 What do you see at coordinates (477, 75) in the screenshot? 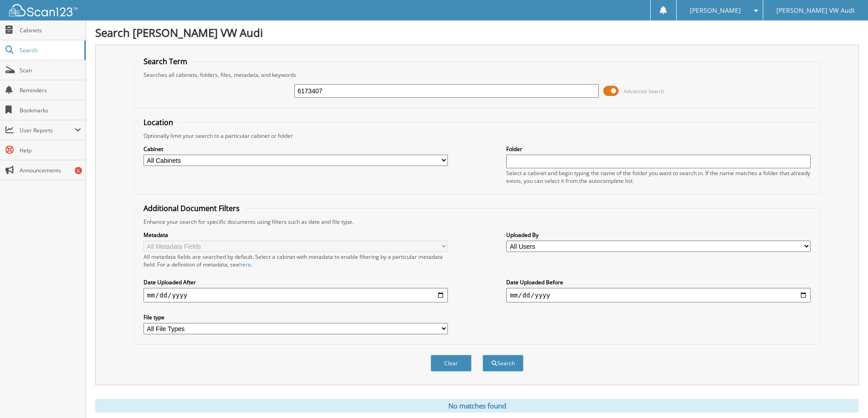
I see `div: Searches all cabinets, folders, files, metadata, and keywords` at bounding box center [477, 75].